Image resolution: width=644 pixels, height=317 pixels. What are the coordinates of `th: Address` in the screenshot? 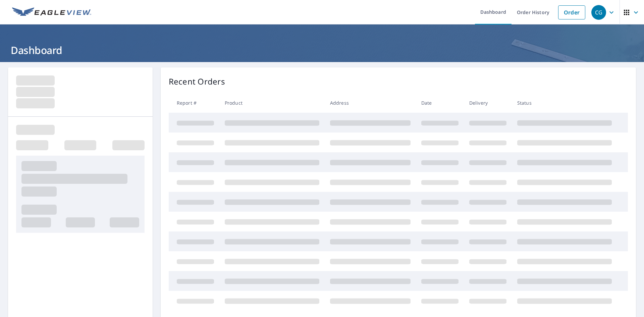 It's located at (370, 103).